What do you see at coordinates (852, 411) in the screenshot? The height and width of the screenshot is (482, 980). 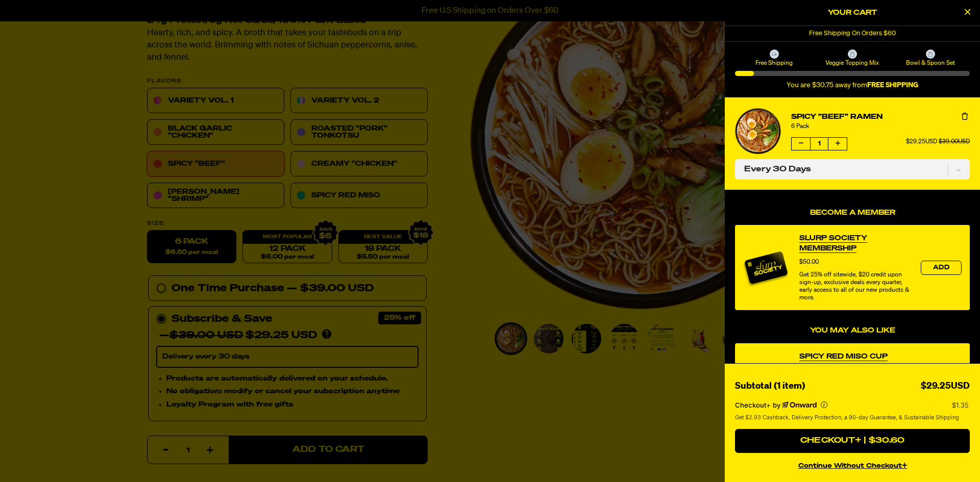 I see `section: Checkout+` at bounding box center [852, 411].